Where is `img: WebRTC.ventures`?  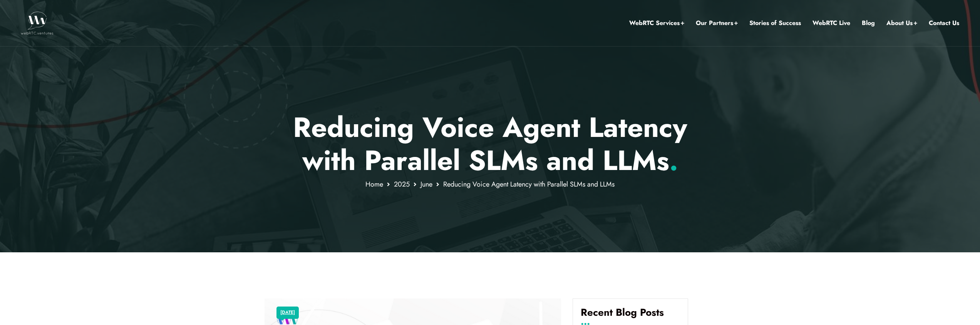 img: WebRTC.ventures is located at coordinates (37, 23).